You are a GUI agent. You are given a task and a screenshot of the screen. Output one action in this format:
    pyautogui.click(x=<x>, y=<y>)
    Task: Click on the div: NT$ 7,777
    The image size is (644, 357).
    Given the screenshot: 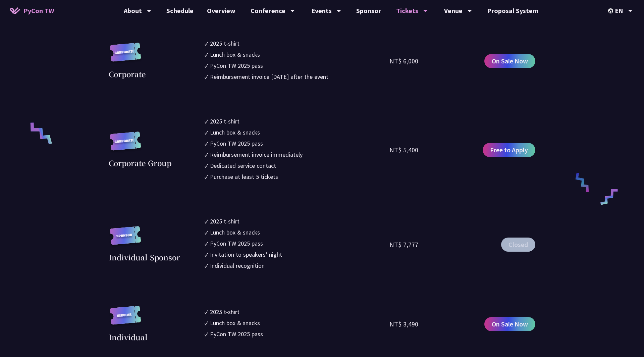 What is the action you would take?
    pyautogui.click(x=404, y=244)
    